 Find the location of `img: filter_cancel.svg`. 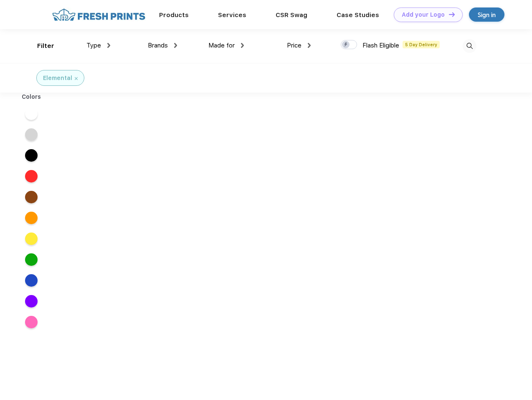

img: filter_cancel.svg is located at coordinates (76, 78).